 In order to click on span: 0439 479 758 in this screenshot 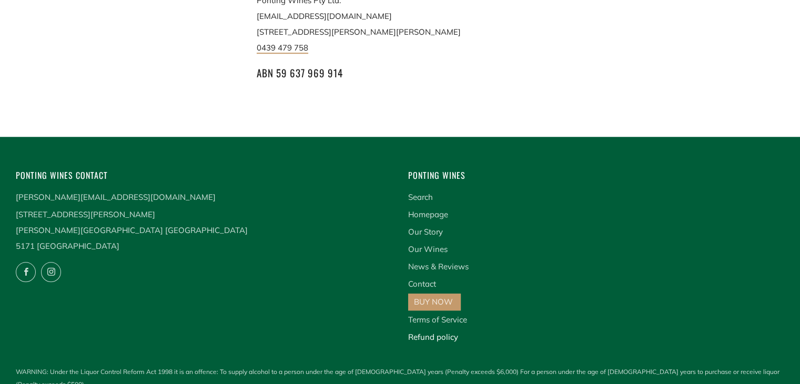, I will do `click(282, 47)`.